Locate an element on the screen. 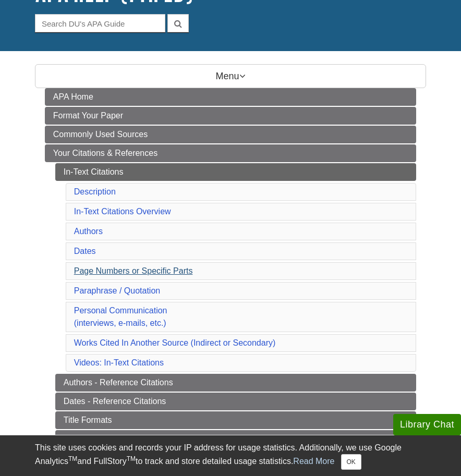 Image resolution: width=461 pixels, height=476 pixels. a: Format Your Paper is located at coordinates (230, 116).